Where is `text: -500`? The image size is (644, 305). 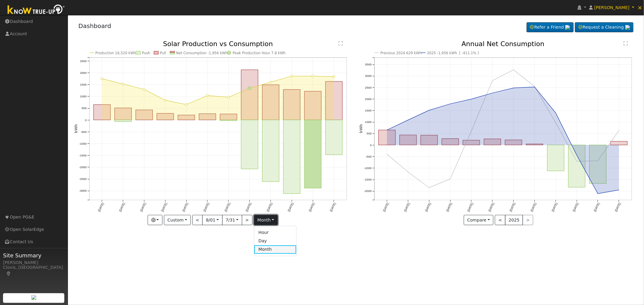 text: -500 is located at coordinates (84, 131).